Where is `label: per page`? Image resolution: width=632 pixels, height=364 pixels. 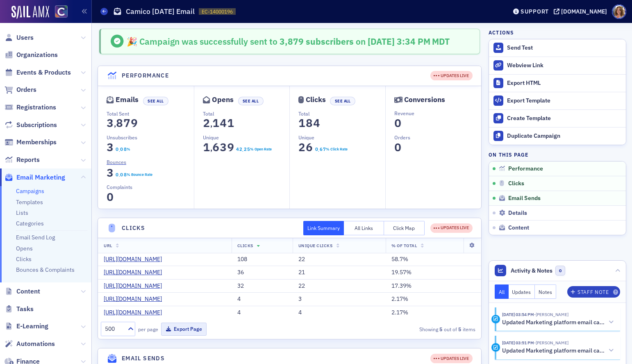 label: per page is located at coordinates (148, 329).